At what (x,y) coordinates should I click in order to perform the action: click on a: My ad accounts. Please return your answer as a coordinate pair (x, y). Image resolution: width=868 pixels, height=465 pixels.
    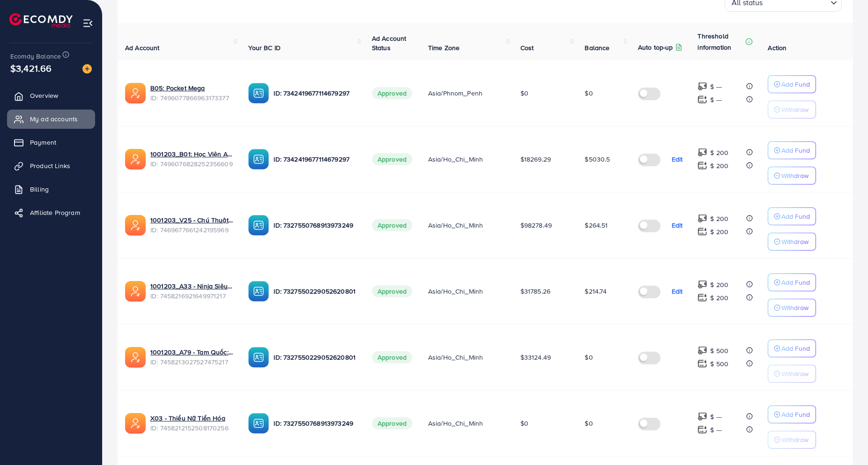
    Looking at the image, I should click on (51, 119).